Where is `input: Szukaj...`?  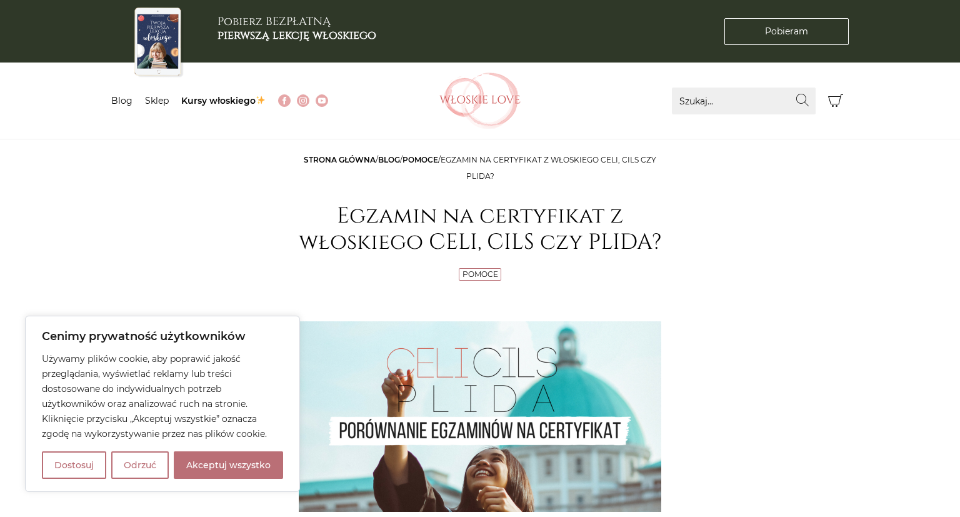
input: Szukaj... is located at coordinates (744, 101).